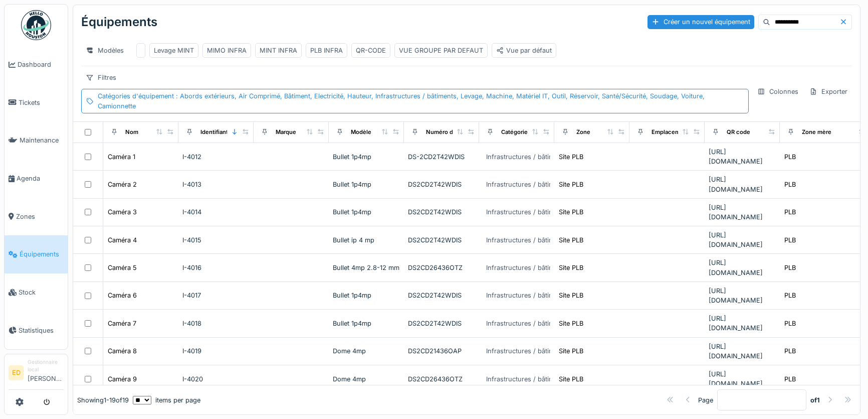 The height and width of the screenshot is (419, 868). What do you see at coordinates (366, 240) in the screenshot?
I see `div: Bullet ip 4 mp` at bounding box center [366, 240].